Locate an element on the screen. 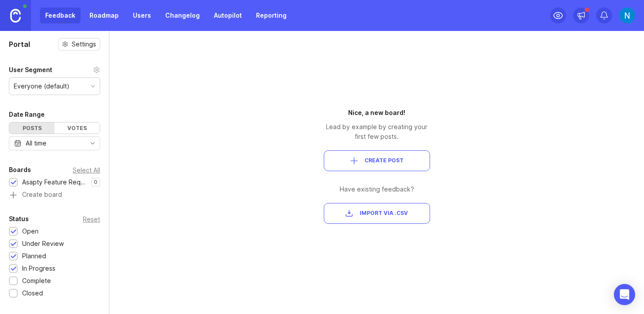 This screenshot has height=314, width=644. div: Select All is located at coordinates (87, 170).